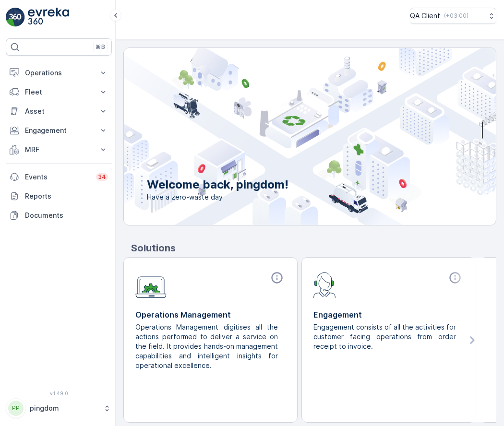  I want to click on div: PP, so click(16, 409).